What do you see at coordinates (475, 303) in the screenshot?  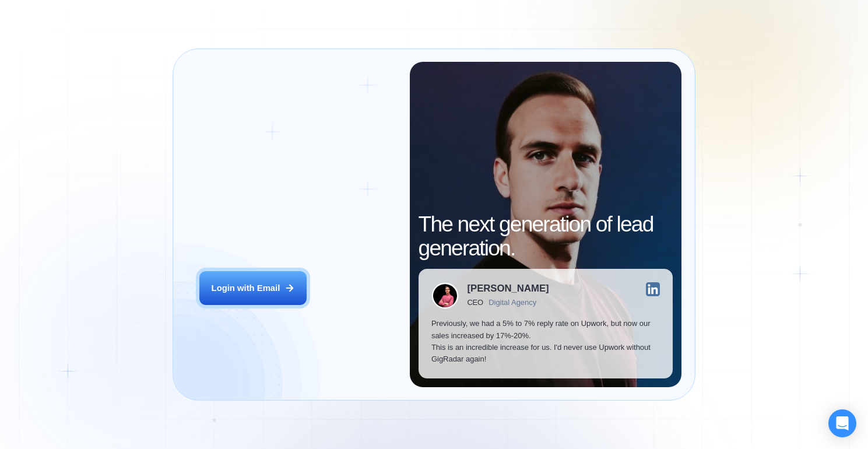 I see `div: CEO` at bounding box center [475, 303].